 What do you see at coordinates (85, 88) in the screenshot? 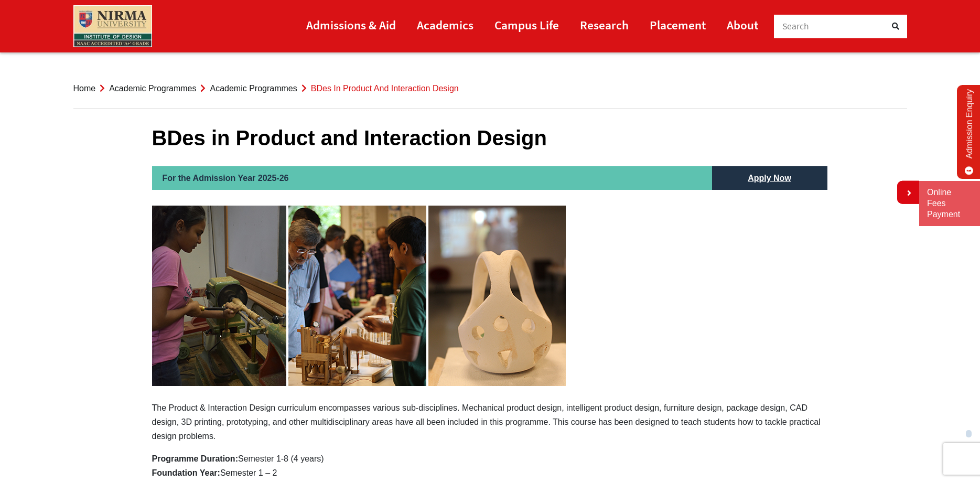
I see `a: Home` at bounding box center [85, 88].